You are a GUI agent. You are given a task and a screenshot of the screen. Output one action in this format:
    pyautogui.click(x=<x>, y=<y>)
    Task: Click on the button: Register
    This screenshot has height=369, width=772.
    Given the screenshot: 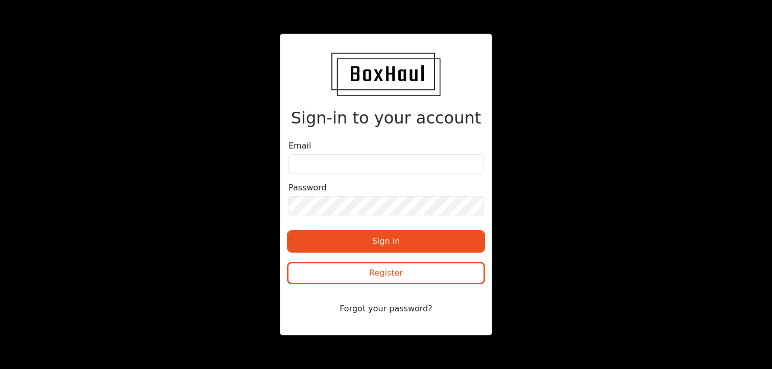 What is the action you would take?
    pyautogui.click(x=386, y=273)
    